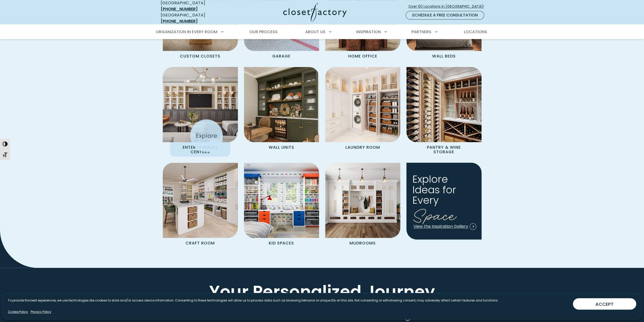 The width and height of the screenshot is (644, 322). What do you see at coordinates (281, 147) in the screenshot?
I see `p: Wall Units` at bounding box center [281, 147].